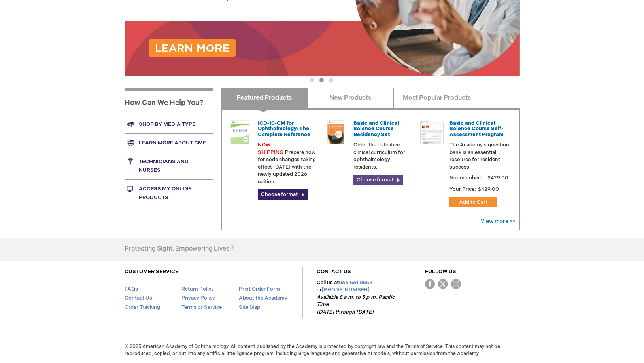 This screenshot has height=363, width=644. Describe the element at coordinates (463, 189) in the screenshot. I see `strong: Your Price:` at that location.